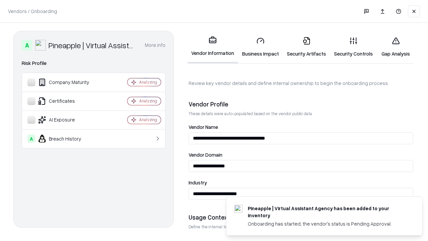 The width and height of the screenshot is (428, 241). Describe the element at coordinates (301, 217) in the screenshot. I see `div: Usage Context` at that location.